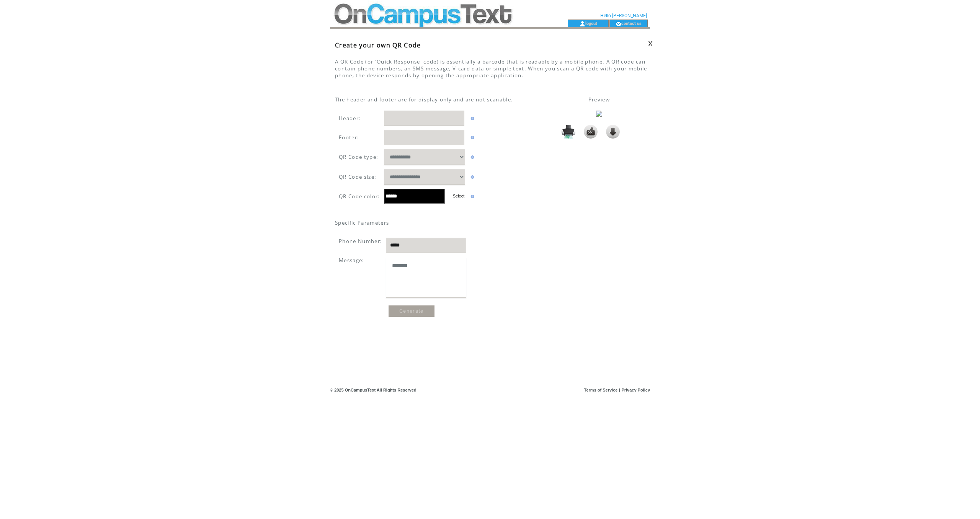  Describe the element at coordinates (619, 24) in the screenshot. I see `img: contact_us_icon.gif` at that location.